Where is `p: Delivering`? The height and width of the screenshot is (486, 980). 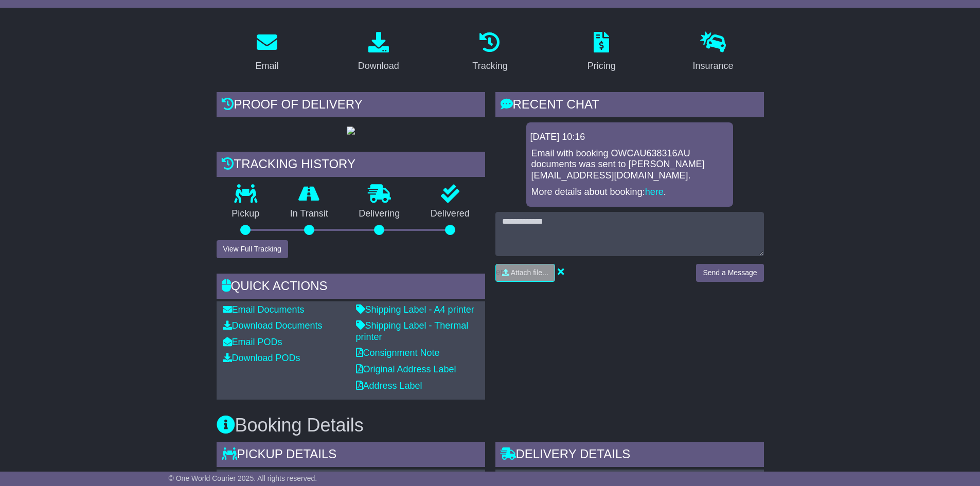 p: Delivering is located at coordinates (380, 214).